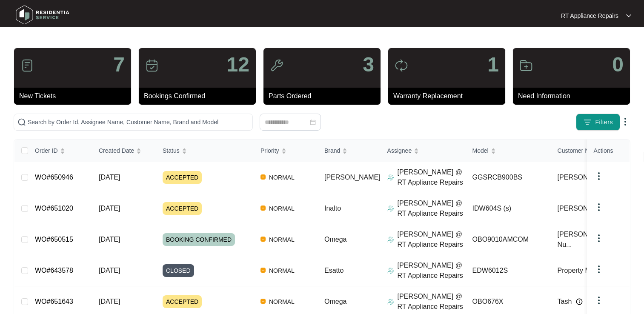 The height and width of the screenshot is (314, 644). Describe the element at coordinates (508, 150) in the screenshot. I see `th: Model` at that location.